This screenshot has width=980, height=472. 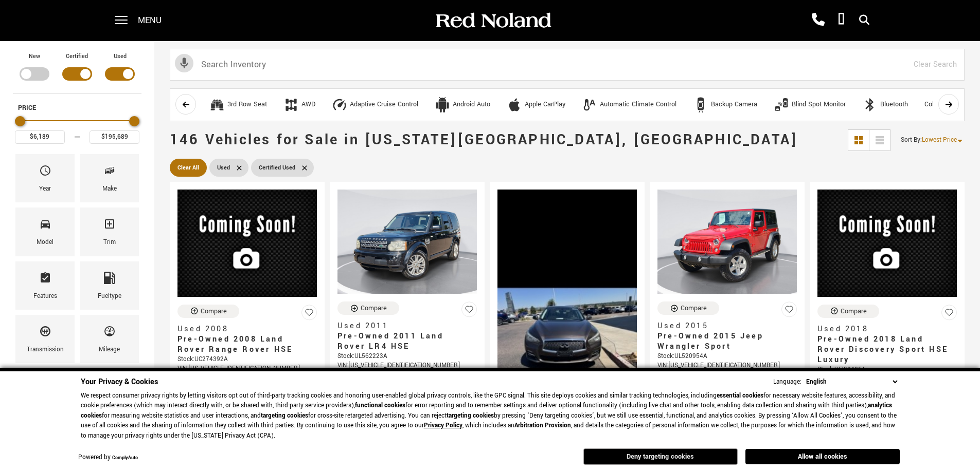 I want to click on span: Lowest Price, so click(x=939, y=140).